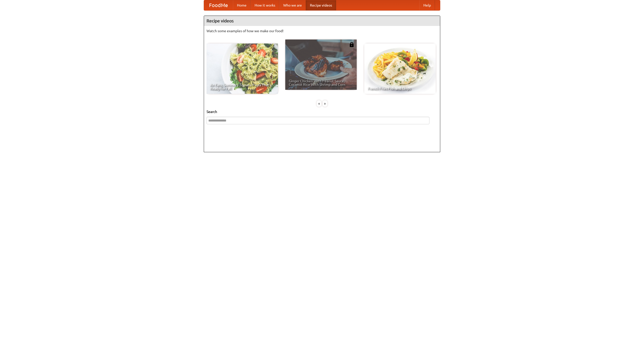 The width and height of the screenshot is (644, 356). Describe the element at coordinates (242, 69) in the screenshot. I see `a: An Easy, Summery Tomato Pasta That's Ready for Fall` at that location.